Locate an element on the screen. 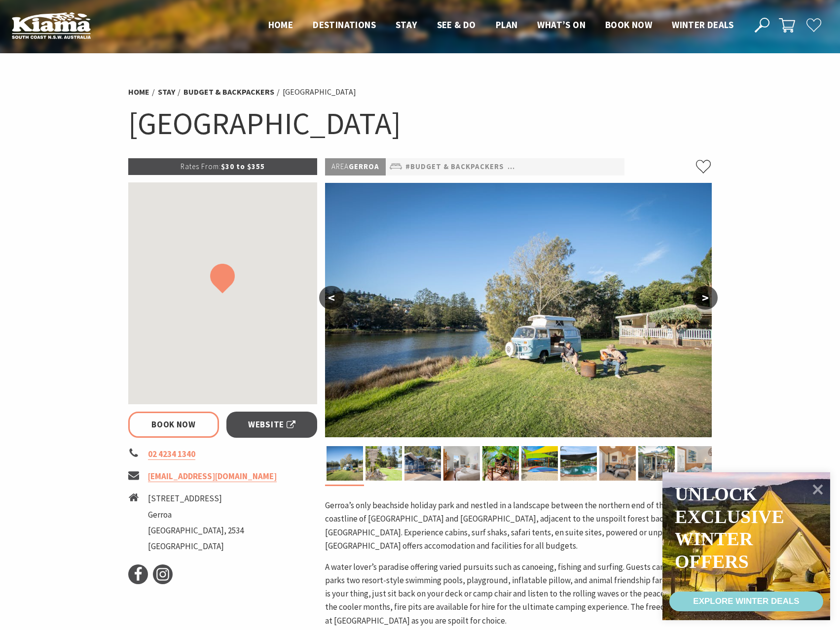 The height and width of the screenshot is (630, 840). span: Stay is located at coordinates (406, 24).